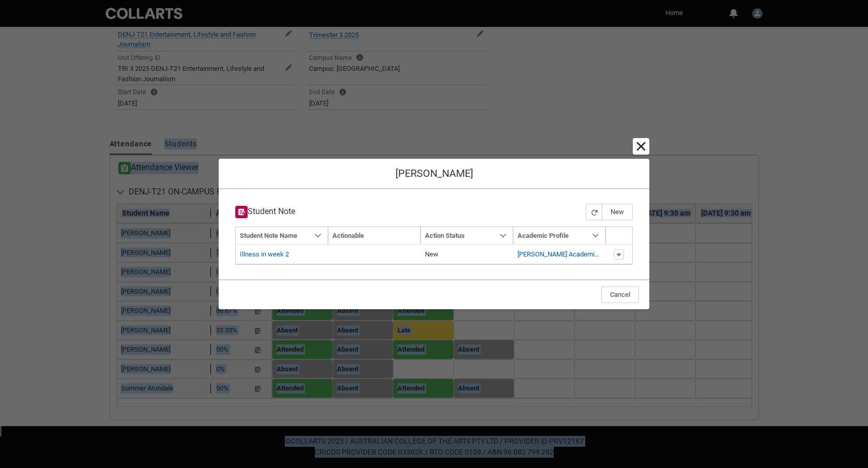 Image resolution: width=868 pixels, height=468 pixels. Describe the element at coordinates (617, 212) in the screenshot. I see `button: New` at that location.